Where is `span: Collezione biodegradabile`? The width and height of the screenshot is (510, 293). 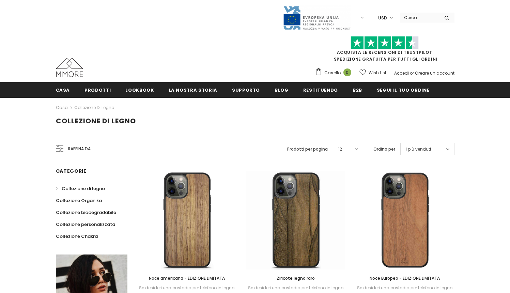
span: Collezione biodegradabile is located at coordinates (86, 212).